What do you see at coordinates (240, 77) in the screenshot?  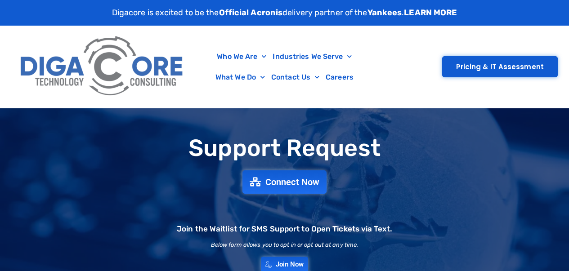 I see `a: What We Do` at bounding box center [240, 77].